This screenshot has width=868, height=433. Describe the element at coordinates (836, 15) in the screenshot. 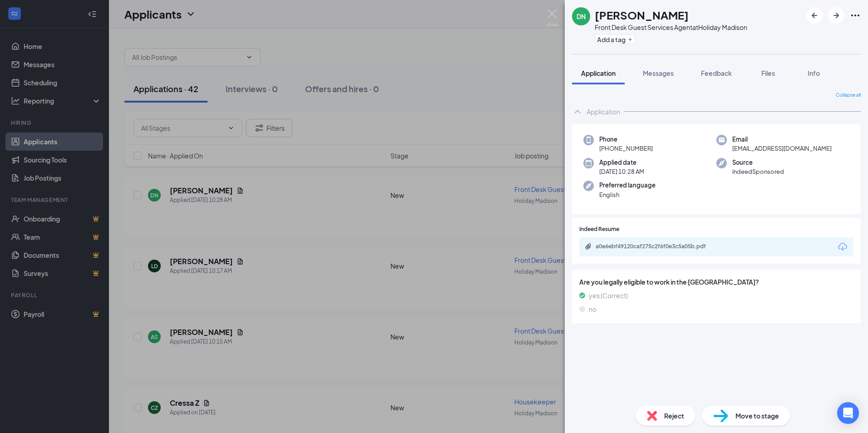

I see `svg: ArrowRight` at that location.